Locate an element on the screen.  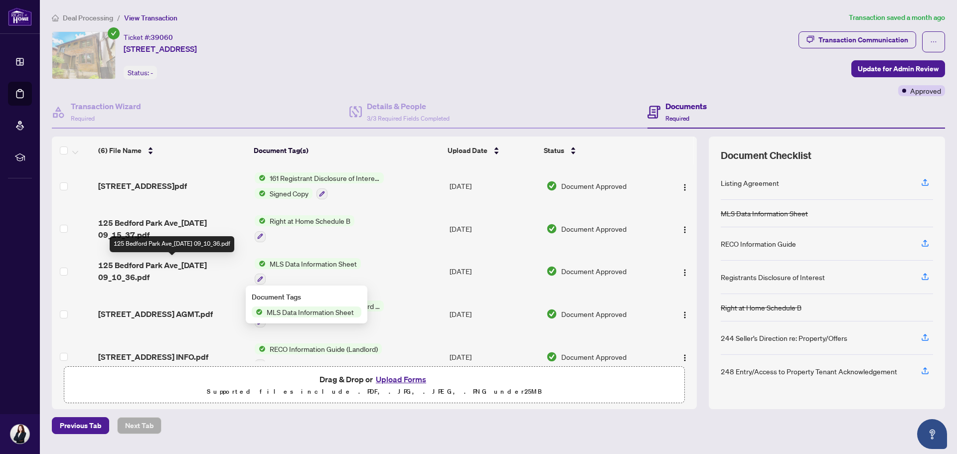
div: Listing Agreement is located at coordinates (750, 183).